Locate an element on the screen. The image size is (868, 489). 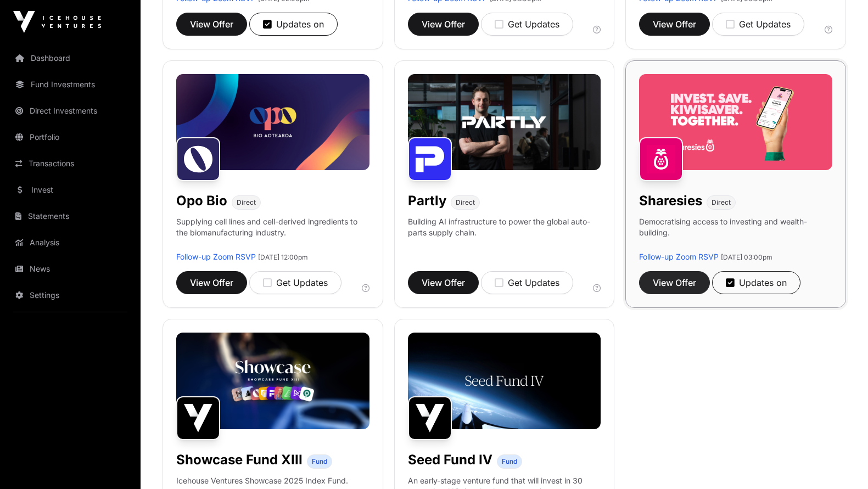
img: Showcase-Fund-Banner-1.jpg is located at coordinates (273, 381).